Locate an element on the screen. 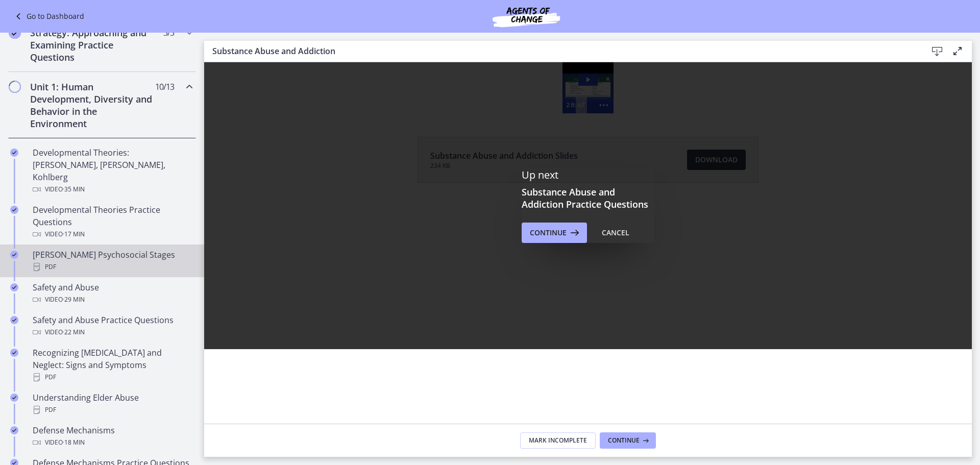 This screenshot has width=980, height=465. button: Mark Incomplete is located at coordinates (558, 440).